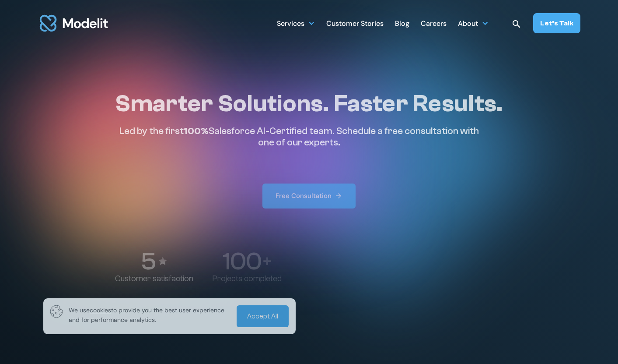  Describe the element at coordinates (355, 24) in the screenshot. I see `div: Customer Stories` at that location.